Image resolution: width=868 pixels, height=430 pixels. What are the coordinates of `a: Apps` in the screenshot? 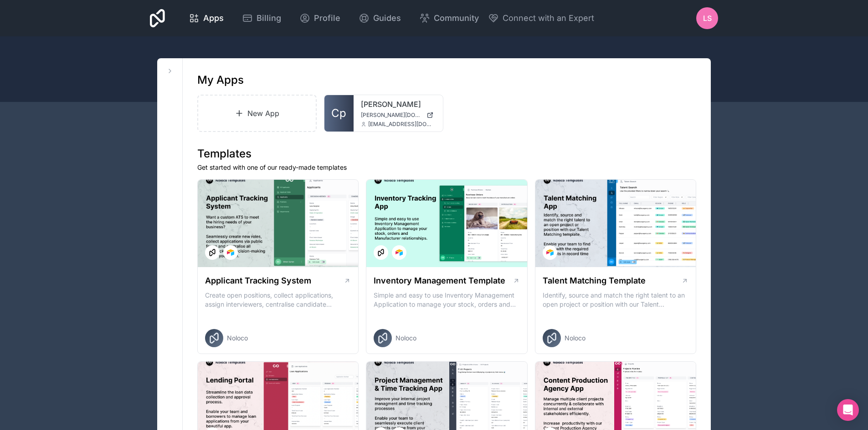 It's located at (206, 18).